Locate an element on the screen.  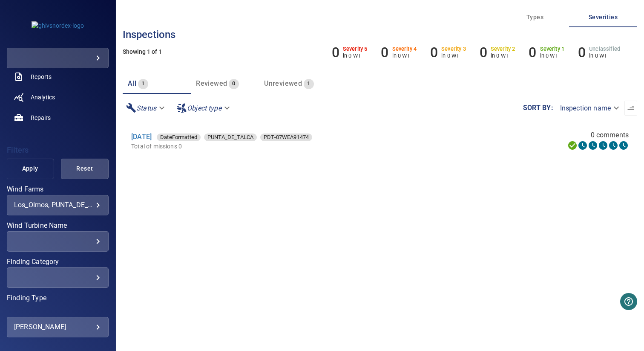
li: Severity Unclassified is located at coordinates (599, 53).